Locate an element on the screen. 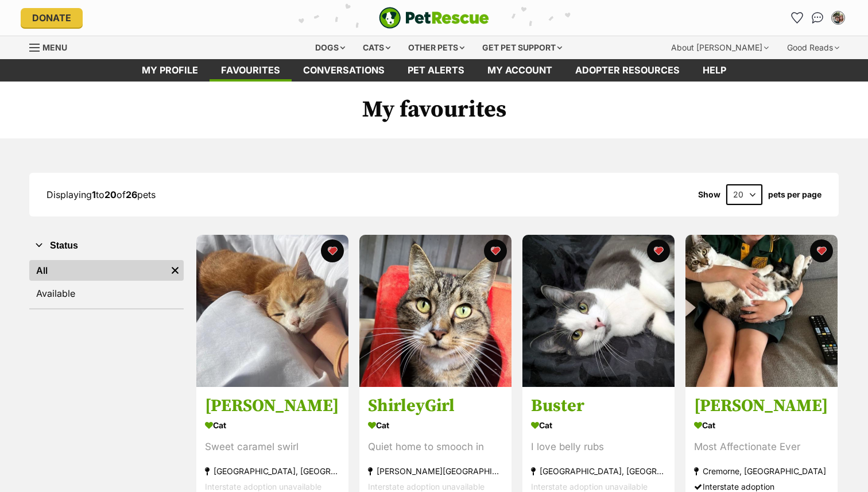  img: Buster is located at coordinates (598, 311).